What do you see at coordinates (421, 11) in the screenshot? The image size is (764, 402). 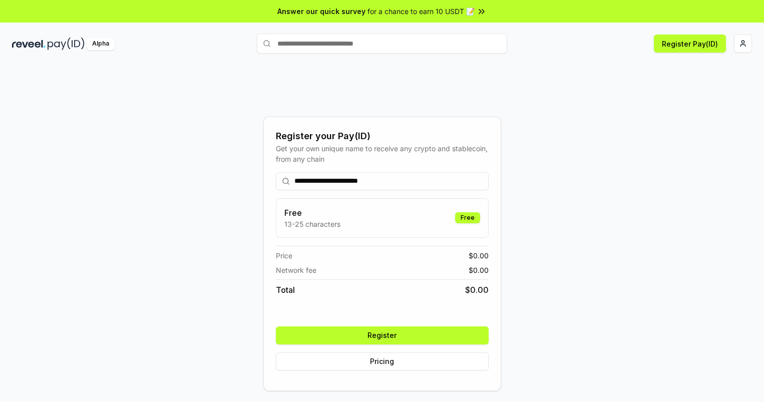 I see `span: for a chance to earn 10 USDT 📝` at bounding box center [421, 11].